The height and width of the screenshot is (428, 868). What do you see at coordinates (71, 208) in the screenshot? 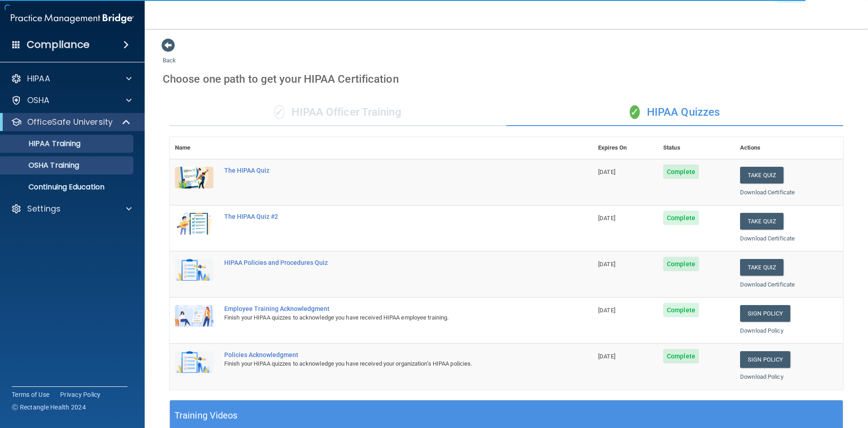
I see `a: Settings` at bounding box center [71, 208].